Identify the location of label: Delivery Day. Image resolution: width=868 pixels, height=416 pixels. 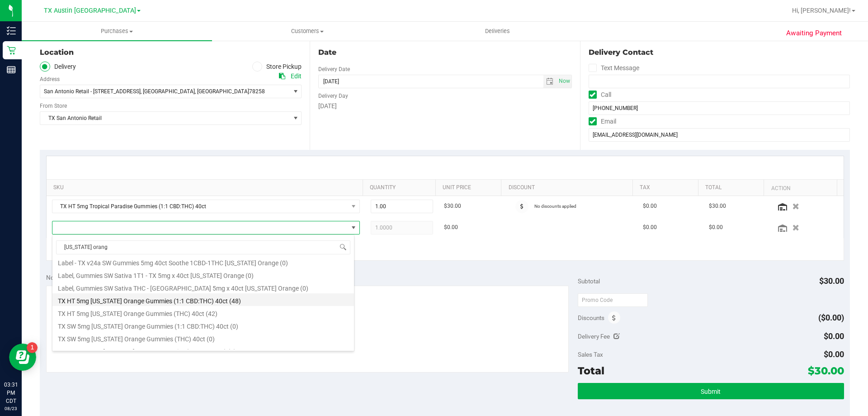
(333, 96).